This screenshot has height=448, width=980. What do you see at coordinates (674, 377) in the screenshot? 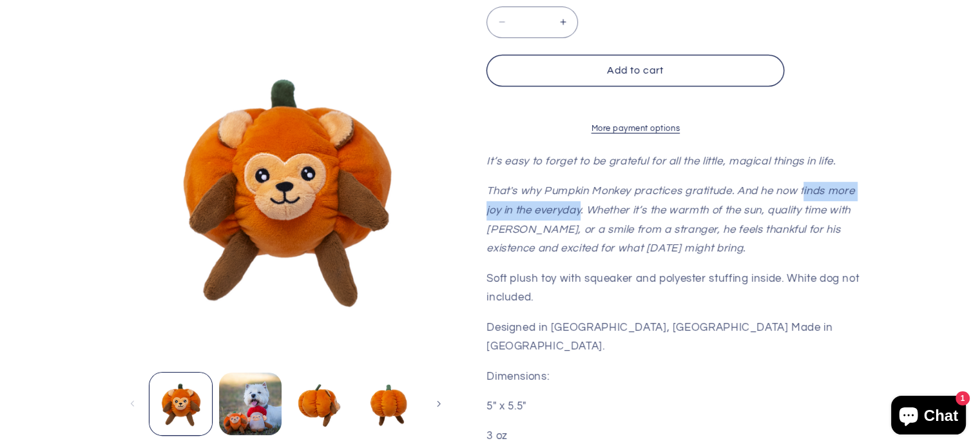
I see `p: Dimensions:` at bounding box center [674, 377].